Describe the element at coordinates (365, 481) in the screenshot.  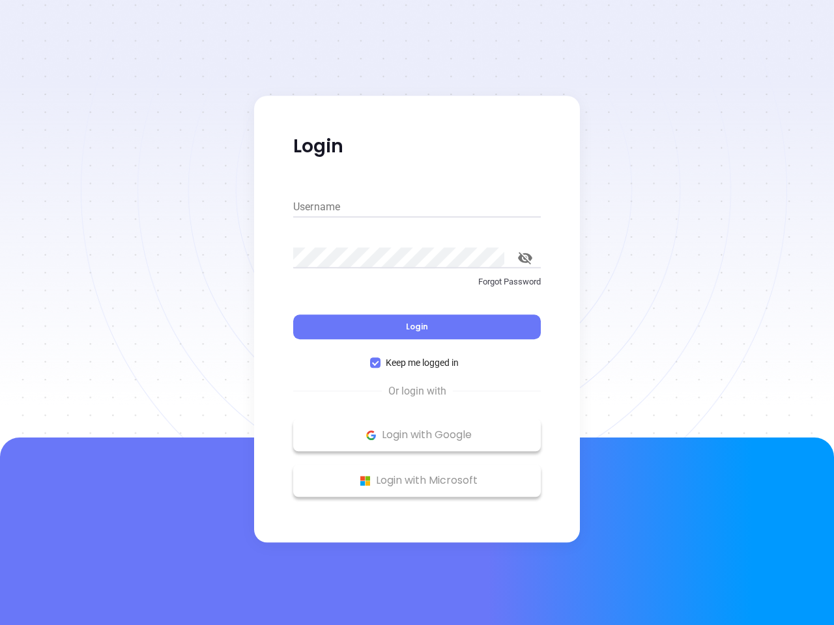
I see `img: Microsoft Logo` at that location.